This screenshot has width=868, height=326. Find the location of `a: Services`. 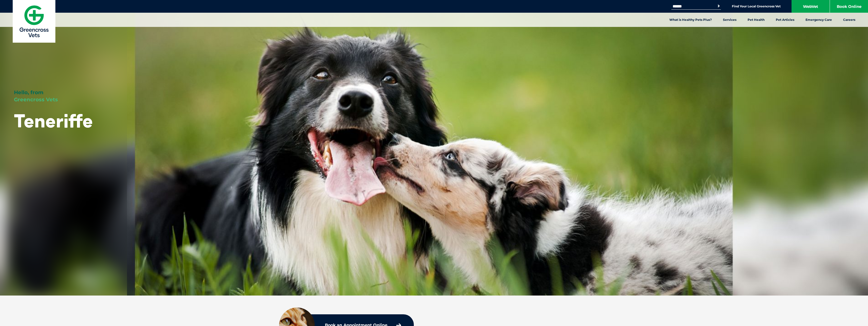

a: Services is located at coordinates (729, 20).